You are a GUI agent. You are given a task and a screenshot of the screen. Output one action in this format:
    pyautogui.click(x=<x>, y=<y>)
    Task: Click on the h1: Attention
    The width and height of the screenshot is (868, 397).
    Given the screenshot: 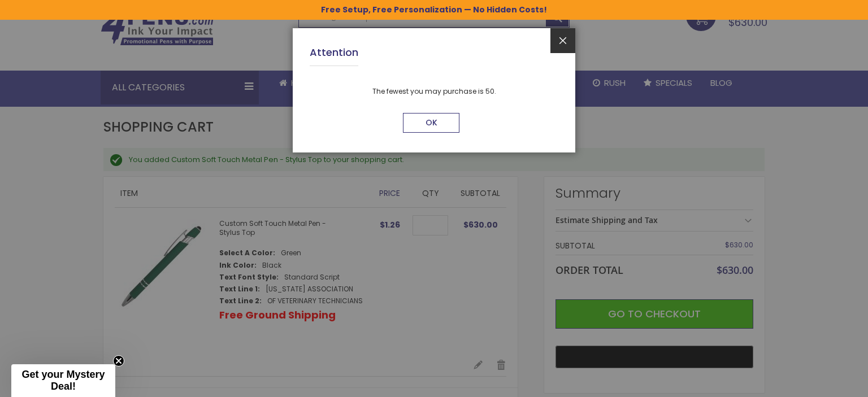 What is the action you would take?
    pyautogui.click(x=334, y=55)
    